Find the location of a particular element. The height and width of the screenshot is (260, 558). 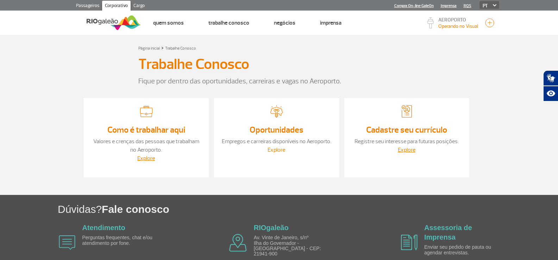

a: Registre seu interesse para futuras posições. is located at coordinates (407, 142).